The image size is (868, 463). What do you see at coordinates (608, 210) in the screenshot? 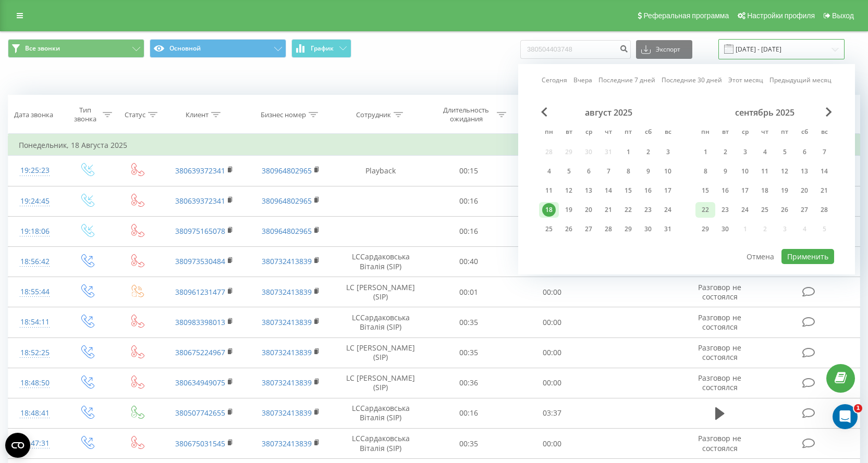
I see `div: чт 21 авг. 2025 г.` at bounding box center [608, 210].